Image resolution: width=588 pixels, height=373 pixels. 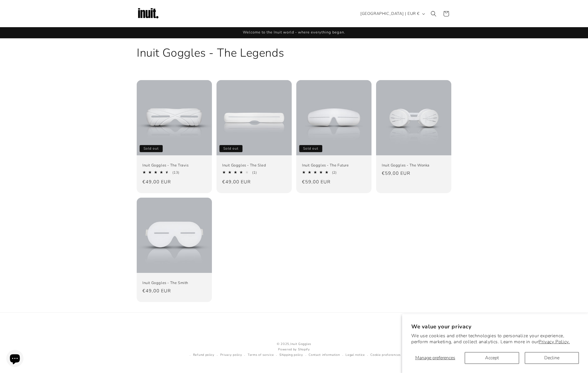 What do you see at coordinates (294, 344) in the screenshot?
I see `small: © 2025,` at bounding box center [294, 344].